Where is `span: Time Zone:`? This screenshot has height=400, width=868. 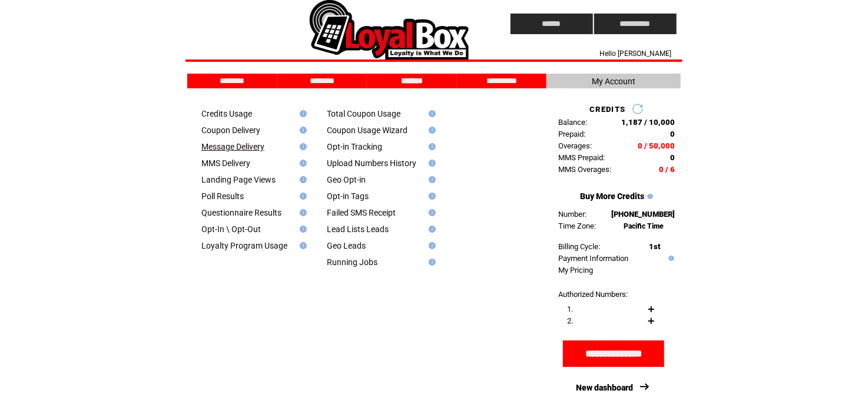 span: Time Zone: is located at coordinates (577, 226).